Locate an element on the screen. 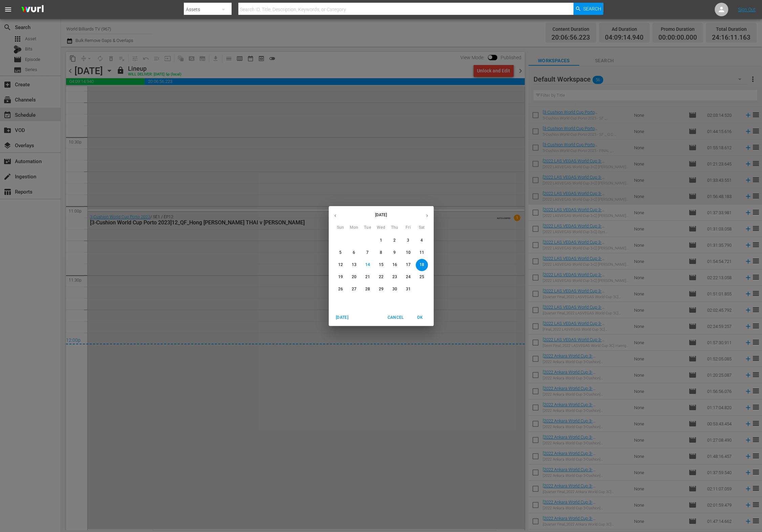 The height and width of the screenshot is (532, 762). p: 3 is located at coordinates (408, 240).